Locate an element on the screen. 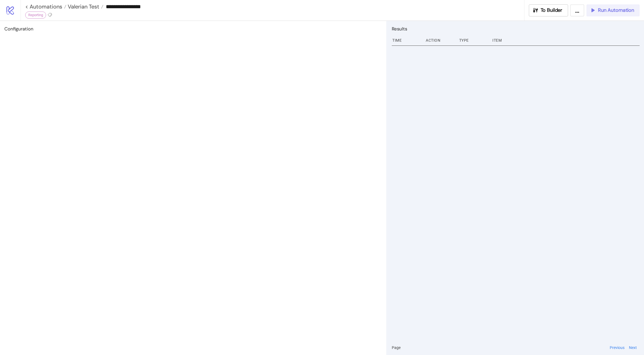 The width and height of the screenshot is (644, 355). span: Run Automation is located at coordinates (616, 10).